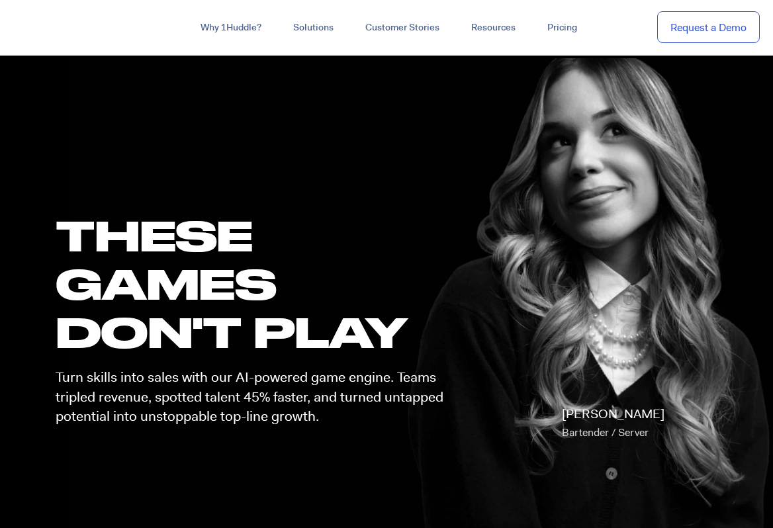  Describe the element at coordinates (255, 397) in the screenshot. I see `p: Turn skills into sales with our AI-powered game engine. Teams tripled revenue, spotted talent 45%...` at that location.